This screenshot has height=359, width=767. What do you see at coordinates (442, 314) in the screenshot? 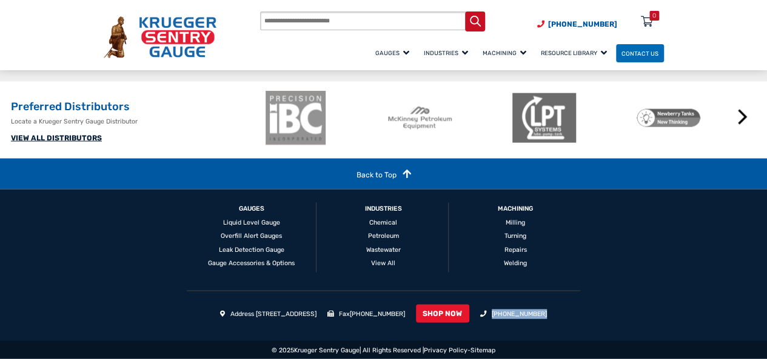
I see `a: SHOP NOW` at bounding box center [442, 314].